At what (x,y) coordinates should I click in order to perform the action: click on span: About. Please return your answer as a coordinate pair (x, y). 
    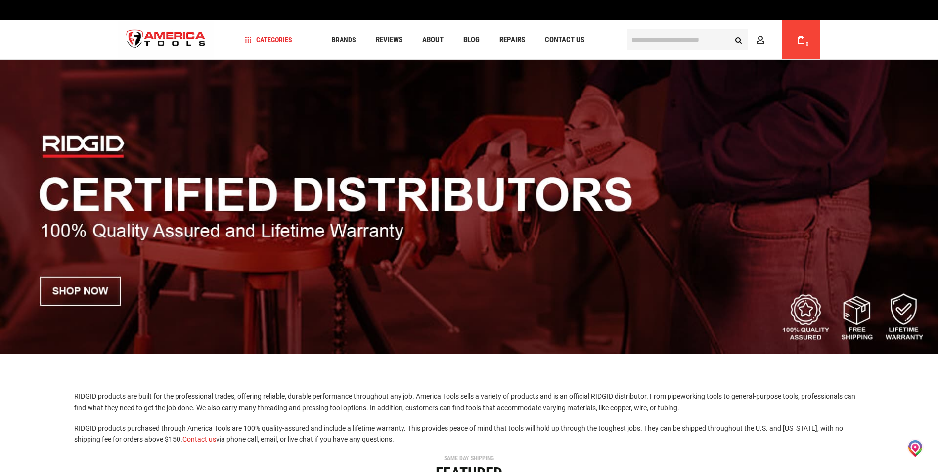
    Looking at the image, I should click on (433, 40).